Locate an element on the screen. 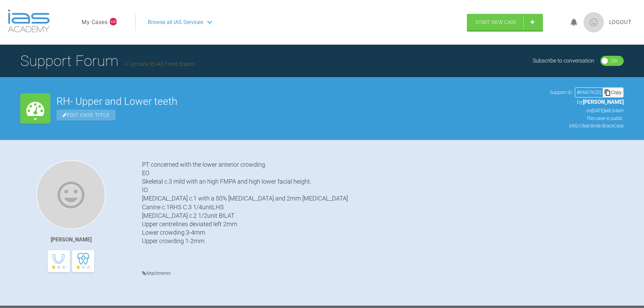 The width and height of the screenshot is (644, 308). span: NaN is located at coordinates (113, 22).